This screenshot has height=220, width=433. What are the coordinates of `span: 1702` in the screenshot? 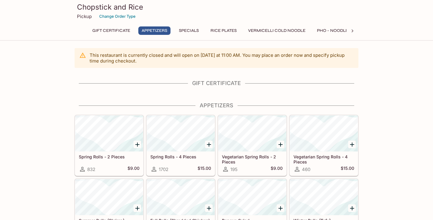 It's located at (164, 169).